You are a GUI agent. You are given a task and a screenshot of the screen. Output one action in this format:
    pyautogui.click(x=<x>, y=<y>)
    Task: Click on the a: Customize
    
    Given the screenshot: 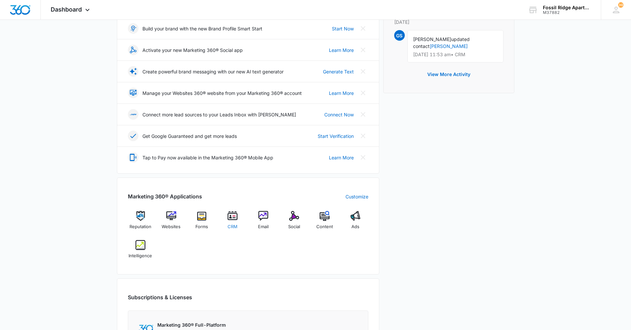 What is the action you would take?
    pyautogui.click(x=357, y=197)
    